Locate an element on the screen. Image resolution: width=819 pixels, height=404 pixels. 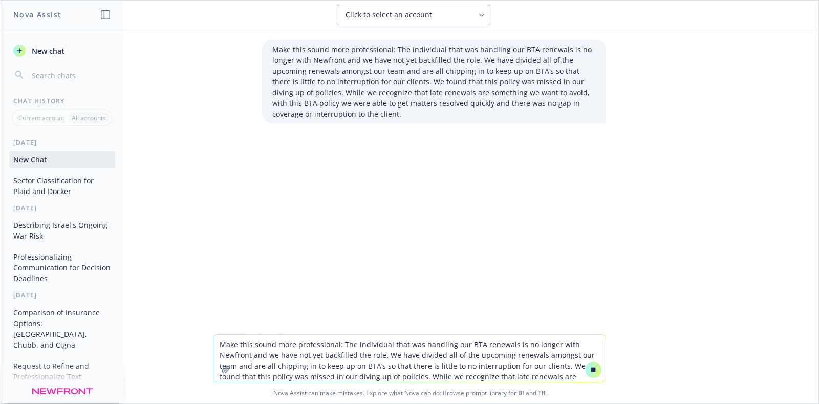
span: Nova Assist can make mistakes. Explore what Nova can do: Browse prompt library for and is located at coordinates (410, 393).